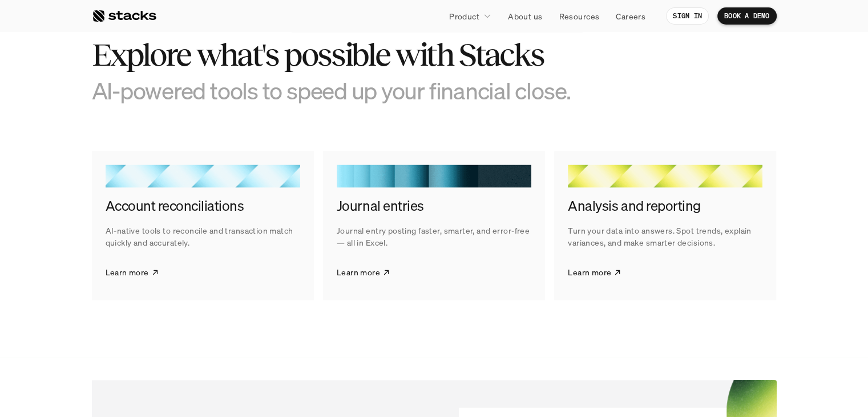  What do you see at coordinates (630, 16) in the screenshot?
I see `a: Careers` at bounding box center [630, 16].